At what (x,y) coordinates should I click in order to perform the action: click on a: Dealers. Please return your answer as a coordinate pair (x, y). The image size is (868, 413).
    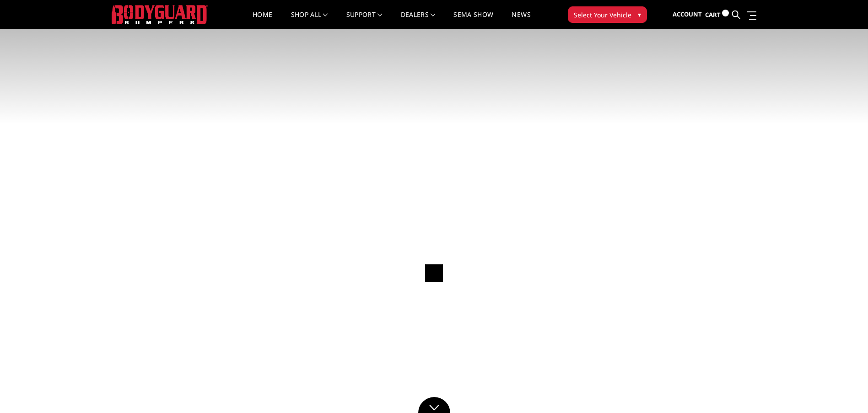
    Looking at the image, I should click on (418, 20).